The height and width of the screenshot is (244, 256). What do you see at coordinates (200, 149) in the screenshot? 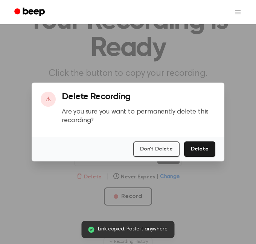
I see `button: Delete` at bounding box center [200, 149].